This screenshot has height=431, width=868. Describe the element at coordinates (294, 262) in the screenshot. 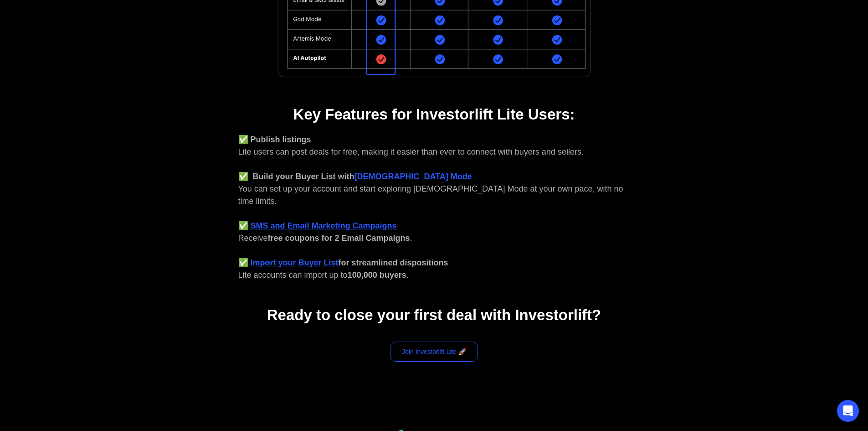

I see `a: Import your Buyer List` at that location.